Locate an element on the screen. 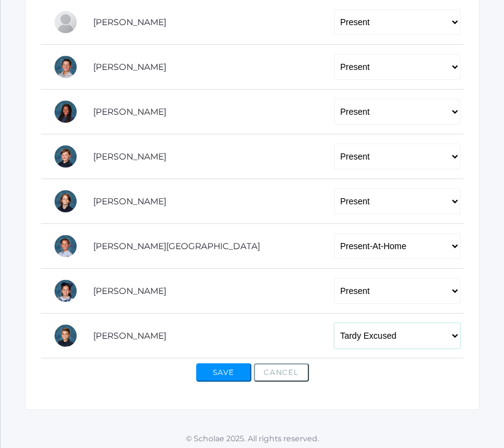 This screenshot has height=448, width=504. div: Norah Hosking is located at coordinates (65, 112).